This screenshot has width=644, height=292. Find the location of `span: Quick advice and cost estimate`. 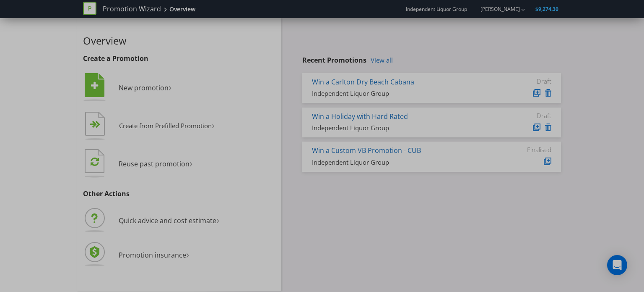

span: Quick advice and cost estimate is located at coordinates (167, 220).